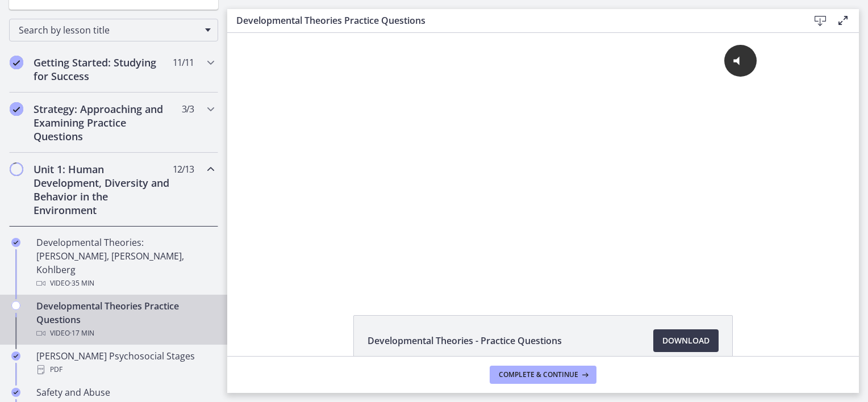 This screenshot has width=868, height=402. I want to click on a: Download, so click(686, 341).